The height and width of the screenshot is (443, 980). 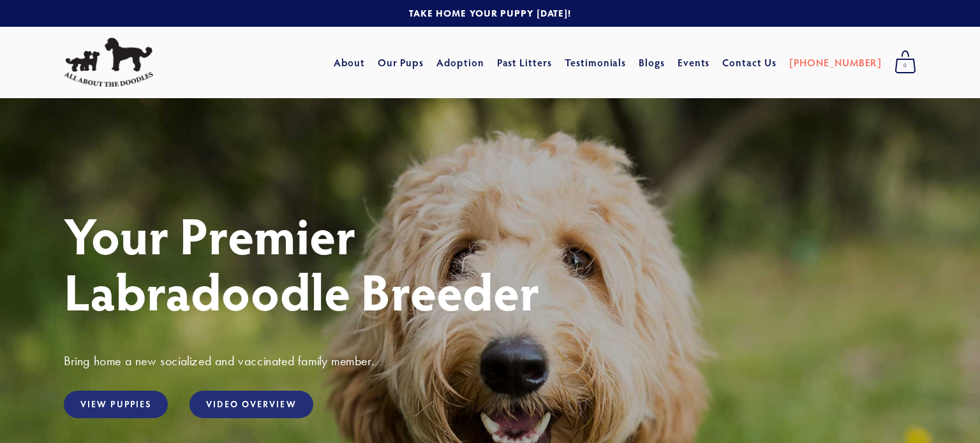 What do you see at coordinates (749, 63) in the screenshot?
I see `a: Contact Us` at bounding box center [749, 63].